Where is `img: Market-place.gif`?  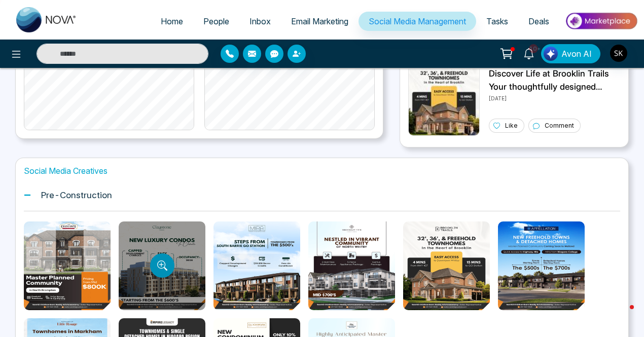 img: Market-place.gif is located at coordinates (601, 21).